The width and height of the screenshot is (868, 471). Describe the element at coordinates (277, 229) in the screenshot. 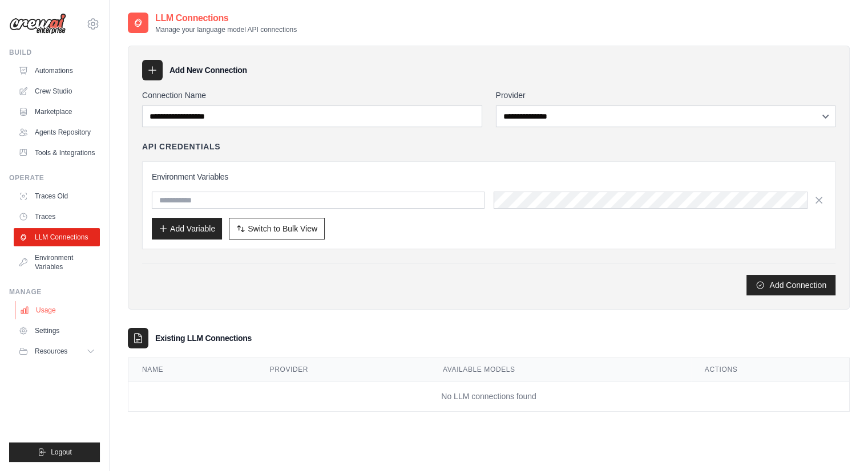

I see `button: Switch to Bulk View` at that location.